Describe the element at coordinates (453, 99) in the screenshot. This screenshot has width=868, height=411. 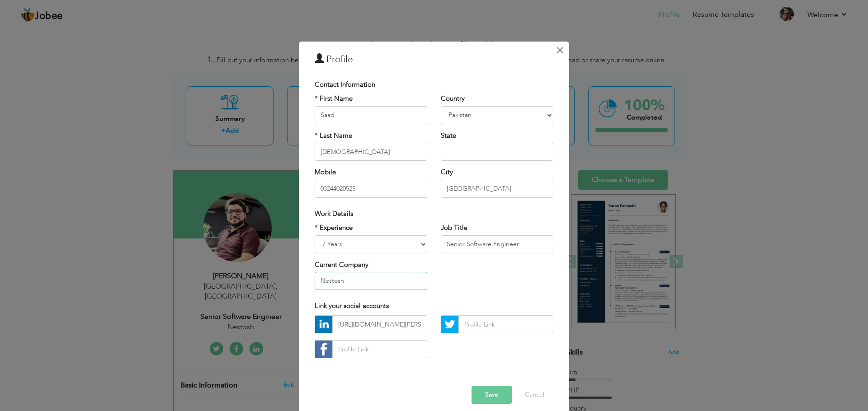
I see `label: Country` at that location.